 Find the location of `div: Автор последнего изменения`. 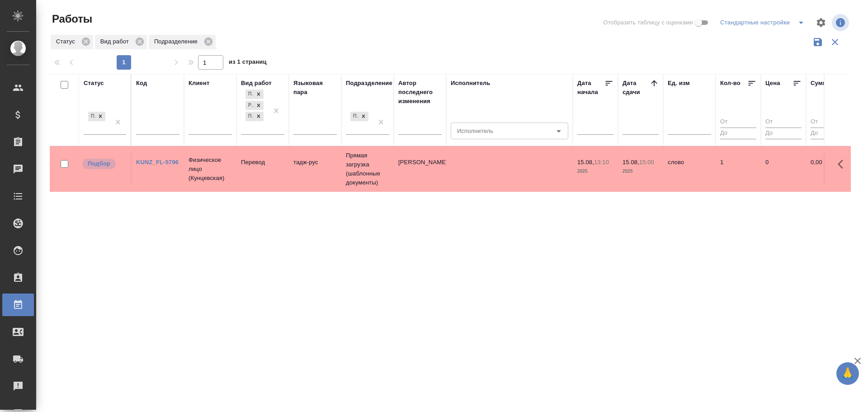

div: Автор последнего изменения is located at coordinates (420, 92).